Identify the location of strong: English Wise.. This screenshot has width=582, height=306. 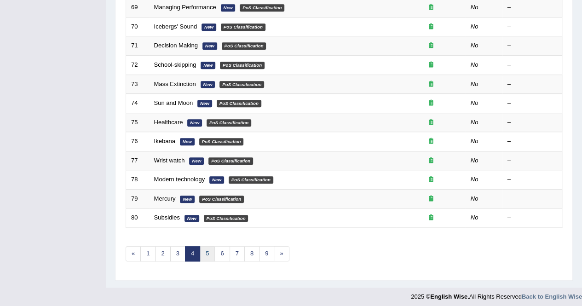
(450, 296).